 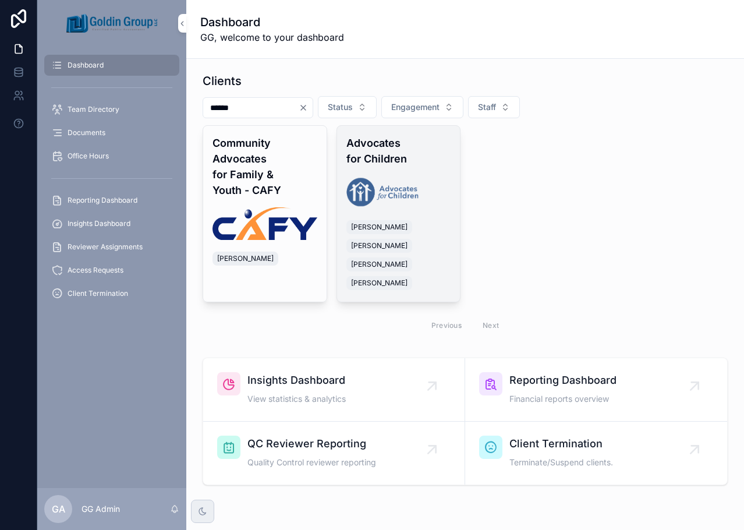 I want to click on a: Reporting Dashboard, so click(x=112, y=200).